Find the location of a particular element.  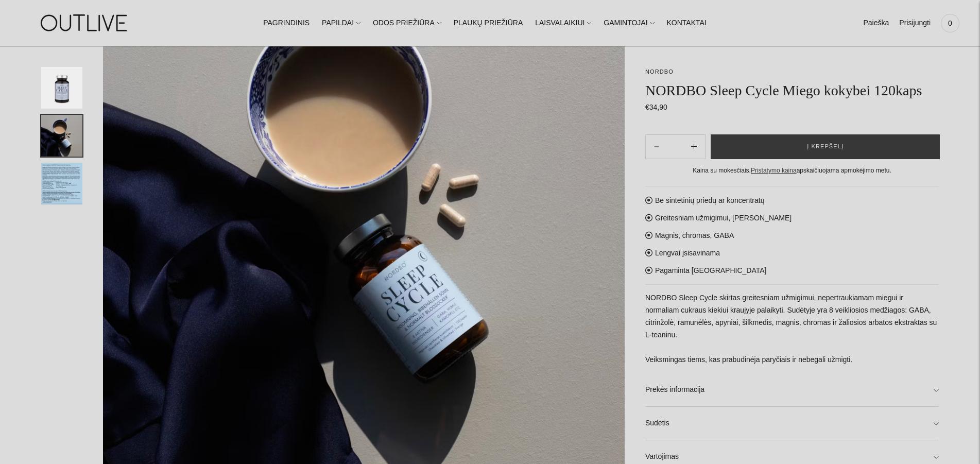

a: KONTAKTAI is located at coordinates (685, 23).